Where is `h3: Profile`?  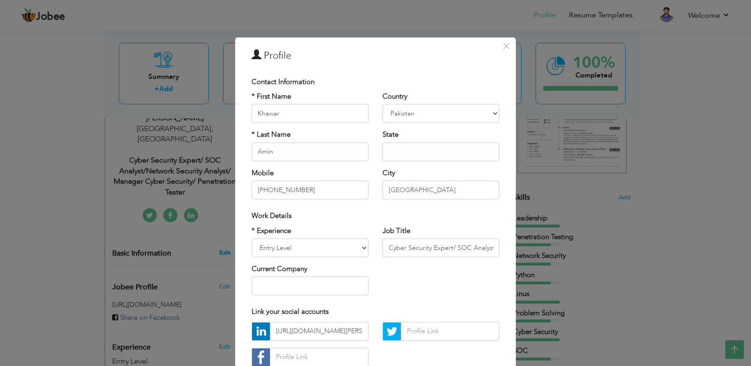 h3: Profile is located at coordinates (375, 56).